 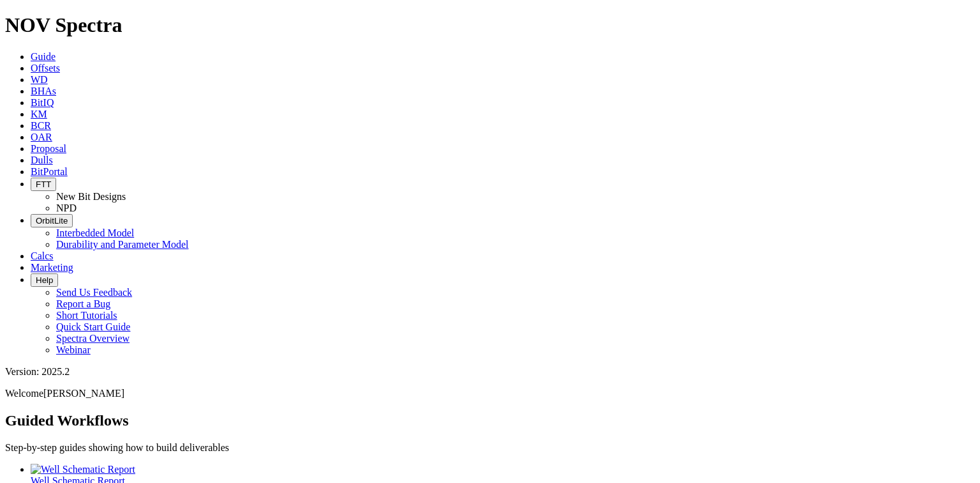 I want to click on button: Help, so click(x=44, y=280).